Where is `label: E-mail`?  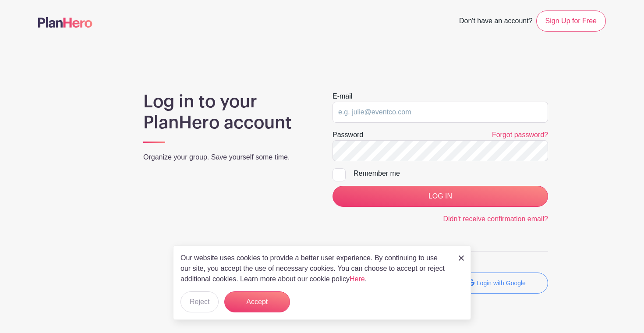 label: E-mail is located at coordinates (342, 96).